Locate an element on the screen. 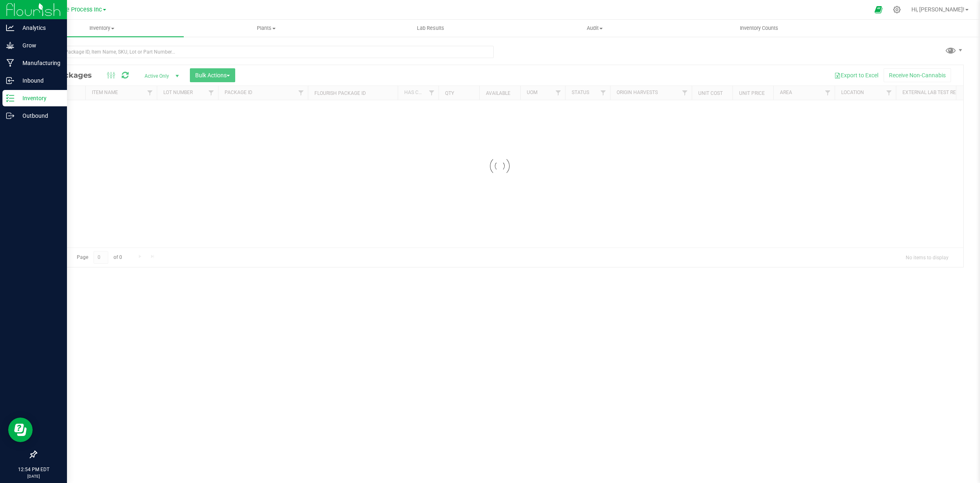  p: Inbound is located at coordinates (39, 81).